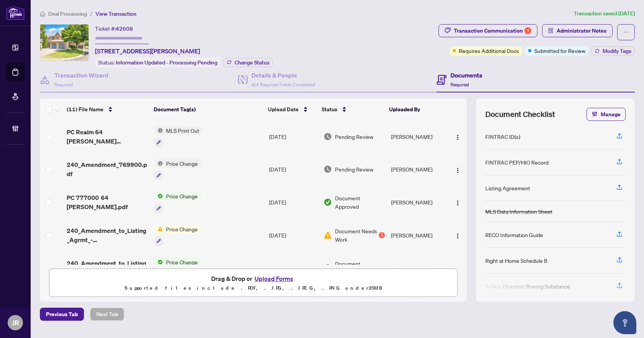  What do you see at coordinates (274, 279) in the screenshot?
I see `button: Upload Forms` at bounding box center [274, 279].